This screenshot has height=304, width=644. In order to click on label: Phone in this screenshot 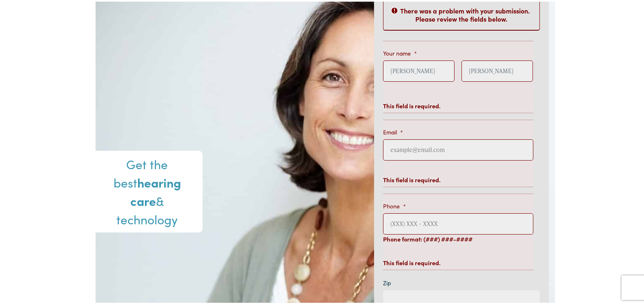, I will do `click(394, 204)`.